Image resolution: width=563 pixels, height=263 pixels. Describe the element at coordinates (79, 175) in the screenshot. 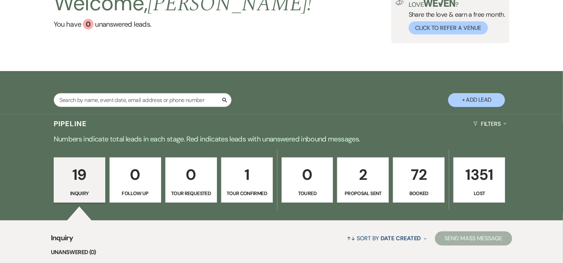

I see `p: 19` at that location.